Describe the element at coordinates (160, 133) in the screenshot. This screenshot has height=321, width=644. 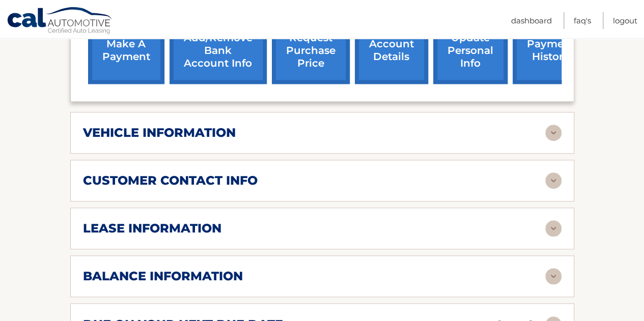
I see `h2: vehicle information` at that location.